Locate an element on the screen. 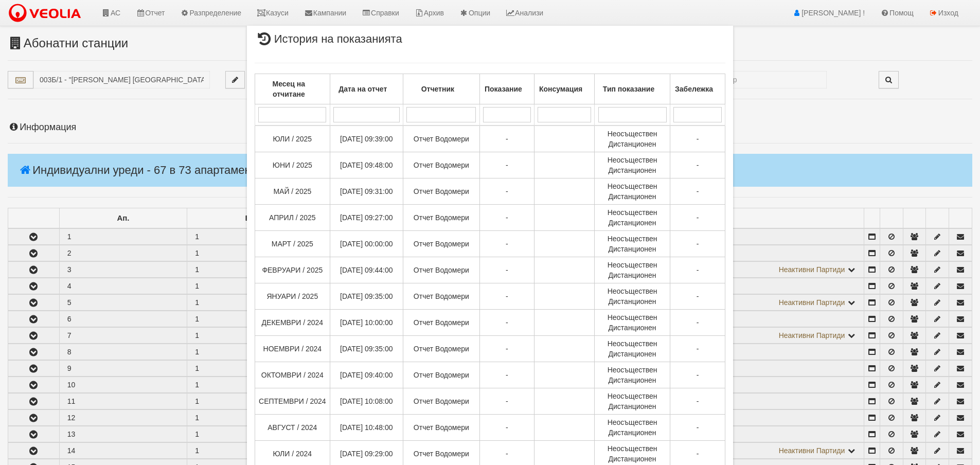  th: Месец на отчитане: No sort applied, activate to apply an ascending sort is located at coordinates (293, 89).